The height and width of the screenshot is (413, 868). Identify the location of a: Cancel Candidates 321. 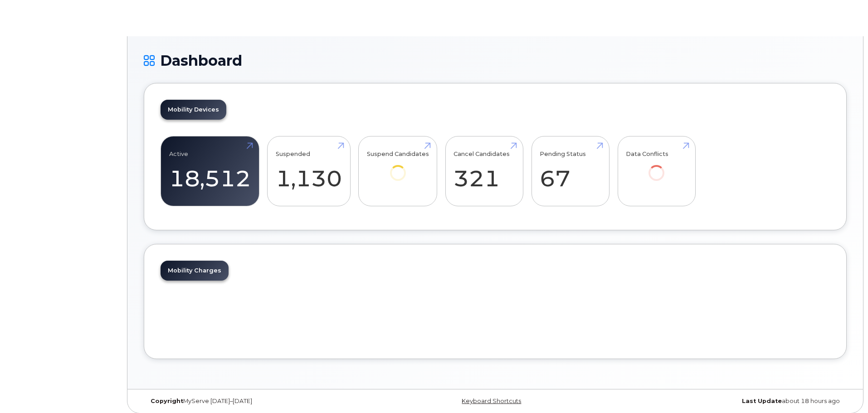
(484, 171).